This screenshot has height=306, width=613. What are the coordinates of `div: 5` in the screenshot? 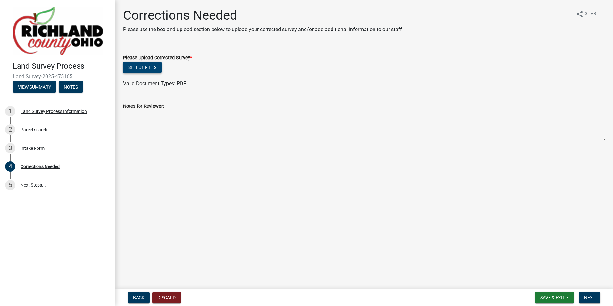 It's located at (10, 185).